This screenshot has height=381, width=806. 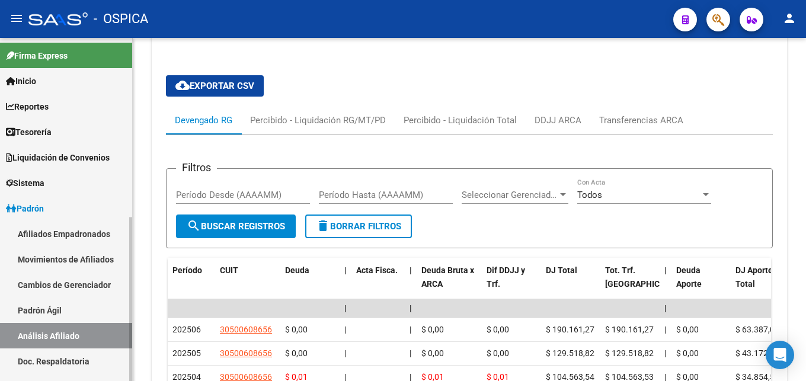 I want to click on span: DJ Total, so click(x=561, y=270).